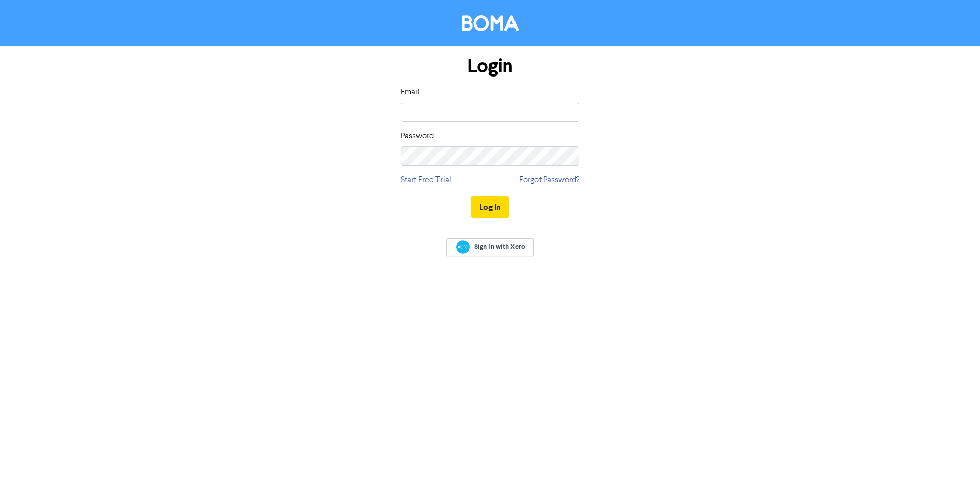  Describe the element at coordinates (499, 247) in the screenshot. I see `span: Sign In with Xero` at that location.